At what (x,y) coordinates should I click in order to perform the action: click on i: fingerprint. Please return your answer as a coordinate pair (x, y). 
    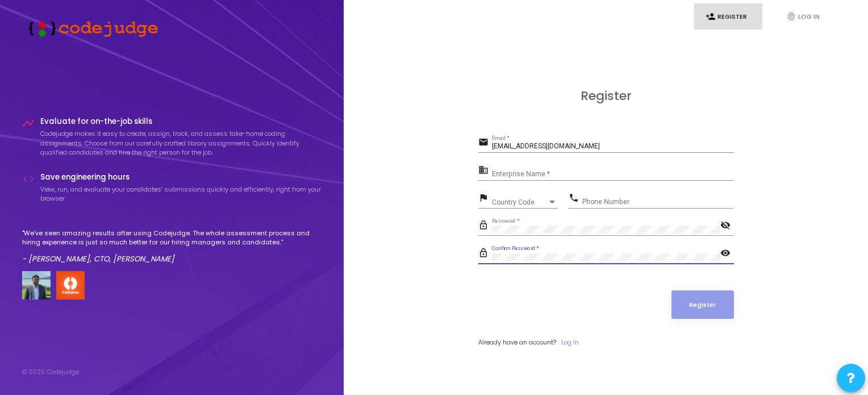
    Looking at the image, I should click on (792, 16).